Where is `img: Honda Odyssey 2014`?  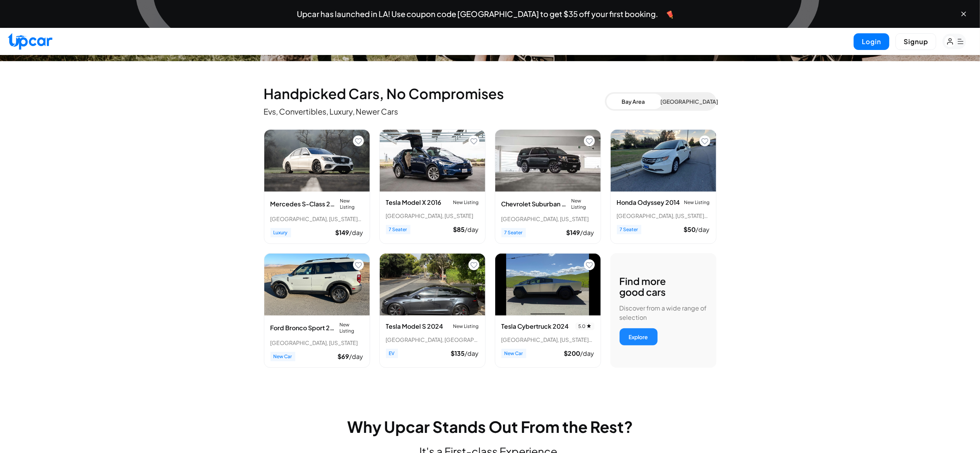 img: Honda Odyssey 2014 is located at coordinates (663, 161).